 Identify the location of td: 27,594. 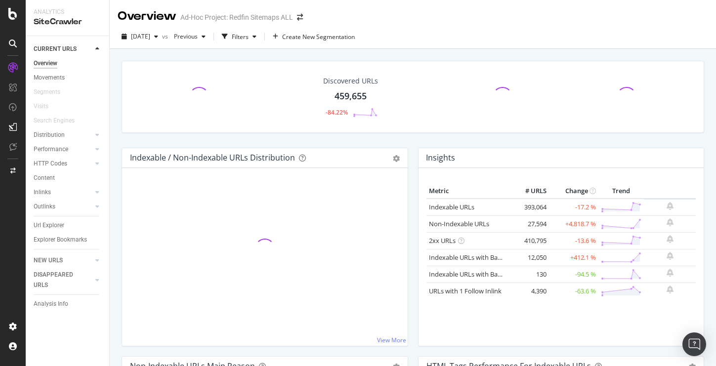
(529, 224).